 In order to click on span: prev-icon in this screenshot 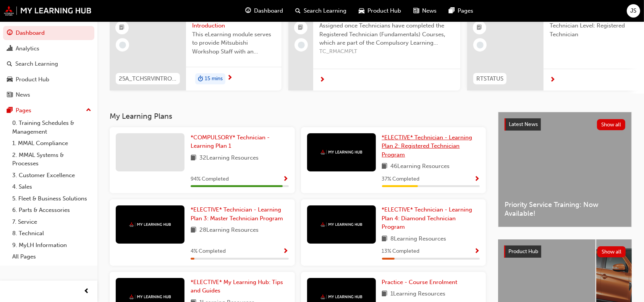, I will do `click(87, 291)`.